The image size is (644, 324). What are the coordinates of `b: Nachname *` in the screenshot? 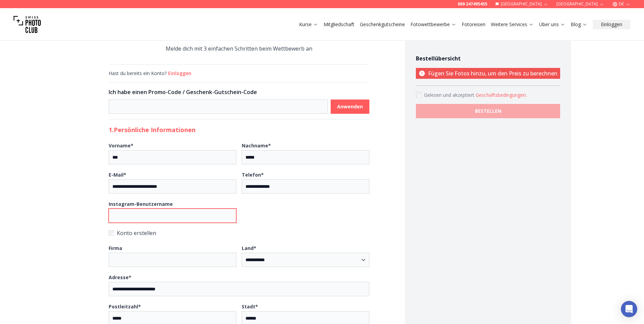 It's located at (256, 146).